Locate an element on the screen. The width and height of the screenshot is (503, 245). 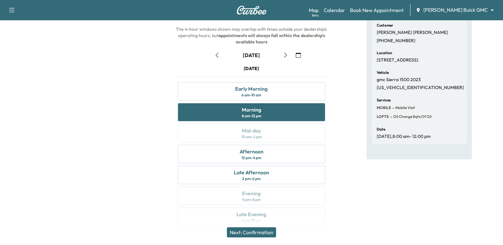
a: MapBeta is located at coordinates (313, 10).